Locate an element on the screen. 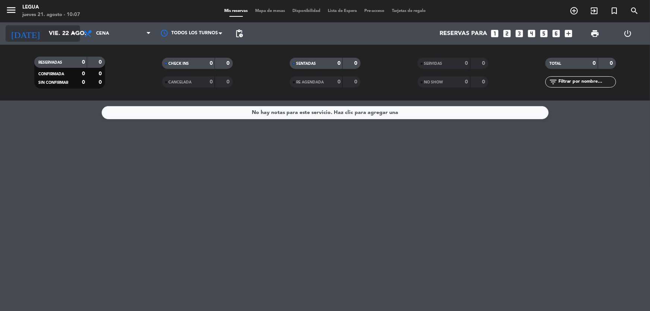 This screenshot has width=650, height=311. i: add_box is located at coordinates (568, 34).